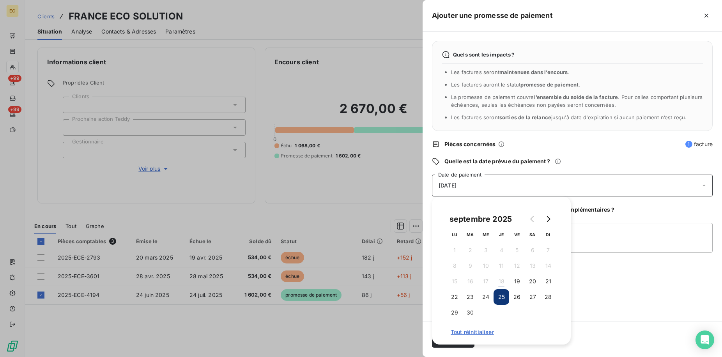  I want to click on span: l’ensemble du solde de la facture, so click(576, 97).